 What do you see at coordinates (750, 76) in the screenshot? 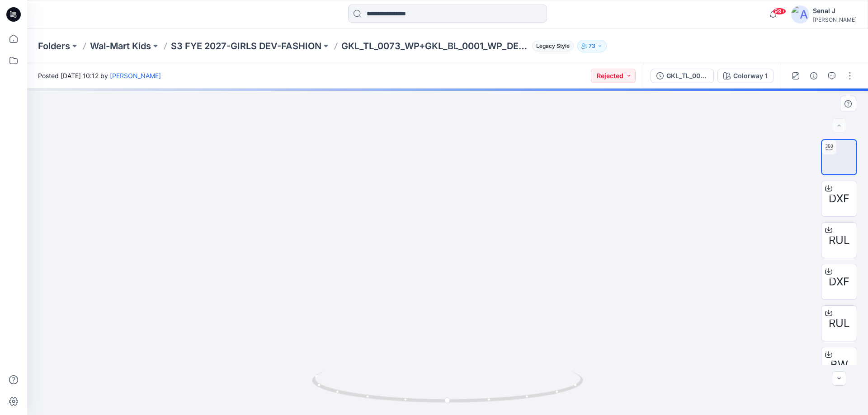
I see `div: Colorway 1` at bounding box center [750, 76].